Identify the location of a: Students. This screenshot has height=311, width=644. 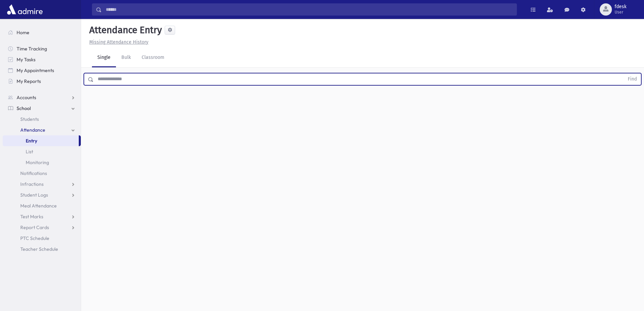
(42, 119).